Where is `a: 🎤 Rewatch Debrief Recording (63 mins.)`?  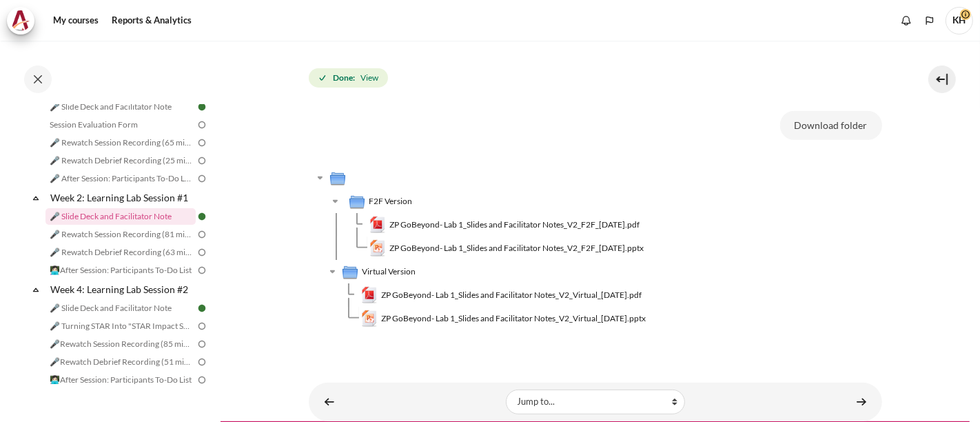
a: 🎤 Rewatch Debrief Recording (63 mins.) is located at coordinates (121, 252).